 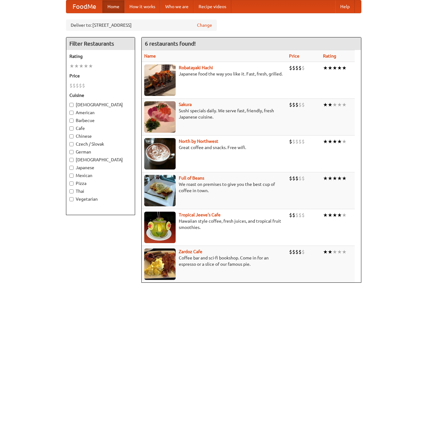 I want to click on a: How it works, so click(x=142, y=7).